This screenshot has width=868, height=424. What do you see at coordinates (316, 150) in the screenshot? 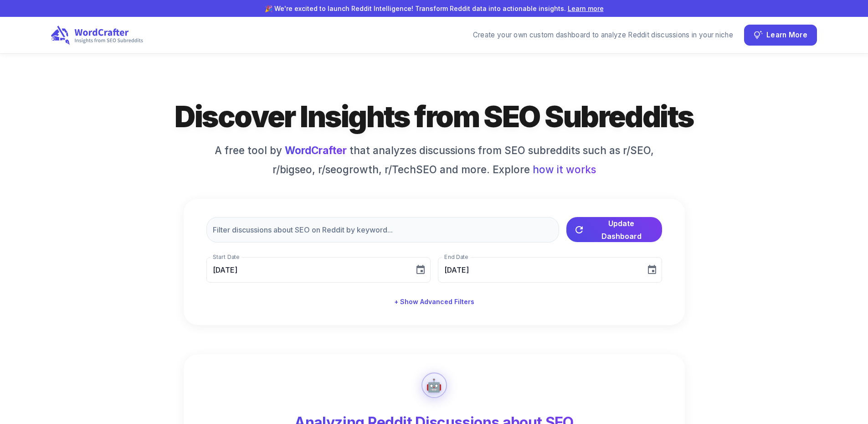
I see `a: WordCrafter` at bounding box center [316, 150].